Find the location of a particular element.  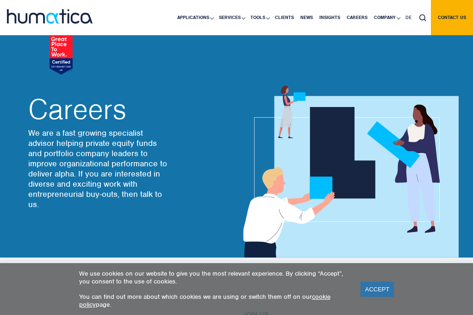

img: search_icon is located at coordinates (423, 18).